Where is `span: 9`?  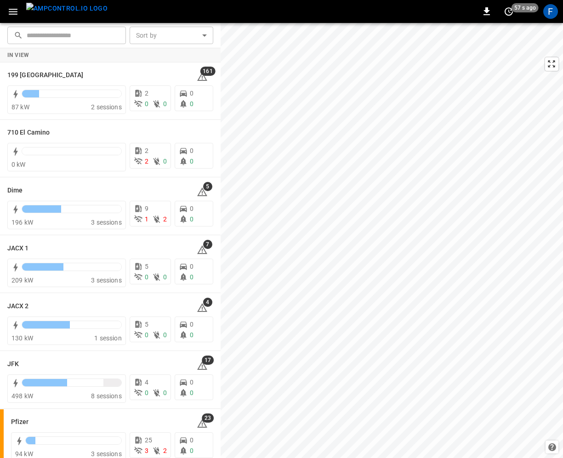 span: 9 is located at coordinates (147, 209).